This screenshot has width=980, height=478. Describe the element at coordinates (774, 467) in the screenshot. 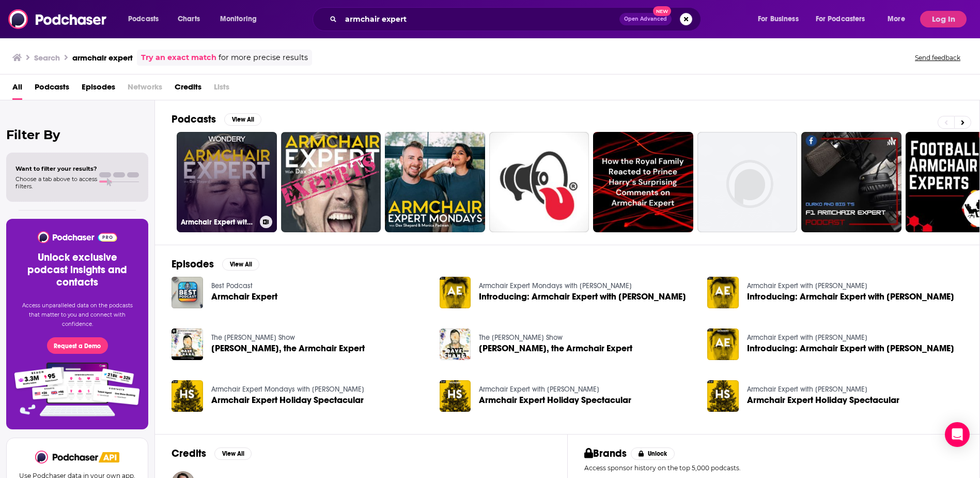

I see `p: Access sponsor history on the top 5,000 podcasts.` at that location.